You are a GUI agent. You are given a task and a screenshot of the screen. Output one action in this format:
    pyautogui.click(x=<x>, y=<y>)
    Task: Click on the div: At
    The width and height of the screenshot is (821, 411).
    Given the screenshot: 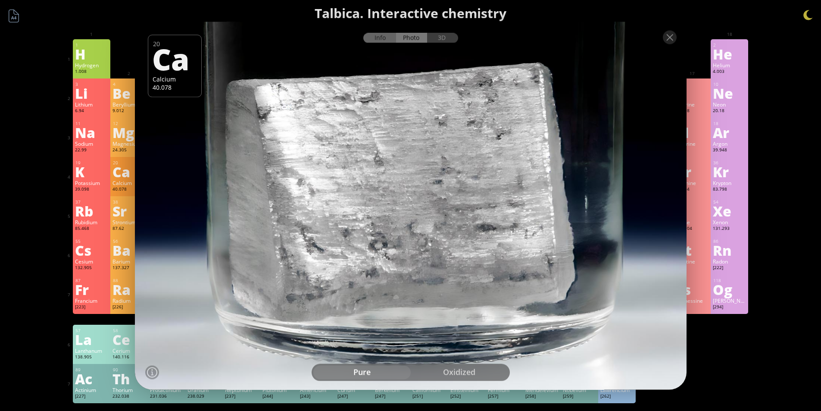 What is the action you would take?
    pyautogui.click(x=692, y=250)
    